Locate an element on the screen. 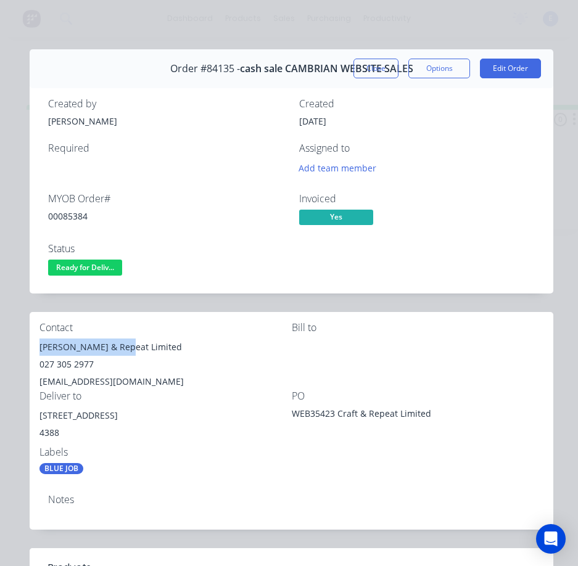 The image size is (578, 566). button: Ready for Deliv... is located at coordinates (85, 269).